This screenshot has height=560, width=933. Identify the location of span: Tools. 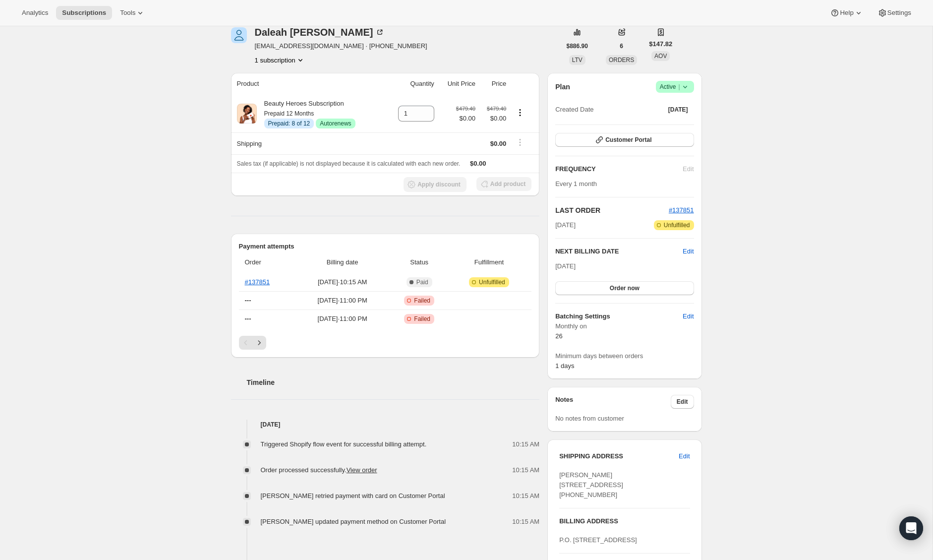
(127, 13).